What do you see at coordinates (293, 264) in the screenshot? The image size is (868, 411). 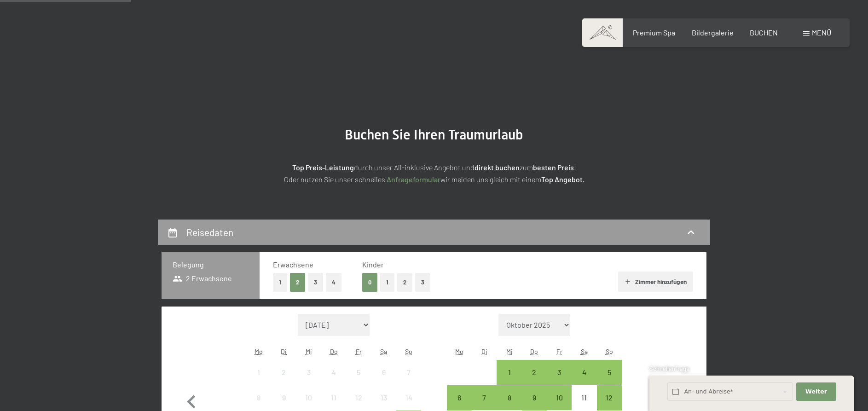 I see `span: Erwachsene` at bounding box center [293, 264].